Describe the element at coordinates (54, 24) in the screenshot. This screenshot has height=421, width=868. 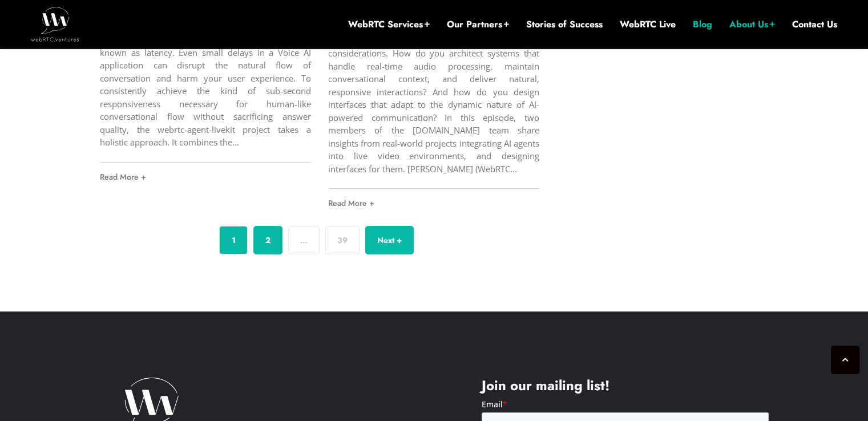
I see `img: WebRTC.ventures` at that location.